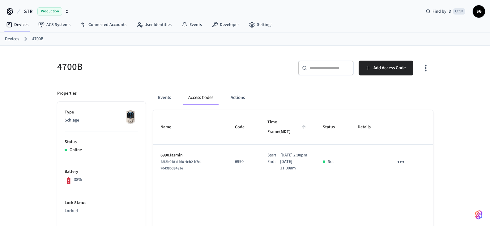  What do you see at coordinates (479, 11) in the screenshot?
I see `span: SG` at bounding box center [479, 11].